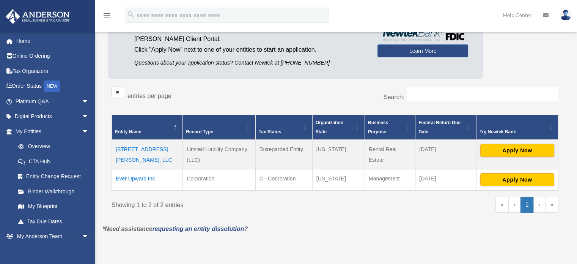 The height and width of the screenshot is (264, 577). What do you see at coordinates (513, 132) in the screenshot?
I see `span: Try Newtek Bank` at bounding box center [513, 132].